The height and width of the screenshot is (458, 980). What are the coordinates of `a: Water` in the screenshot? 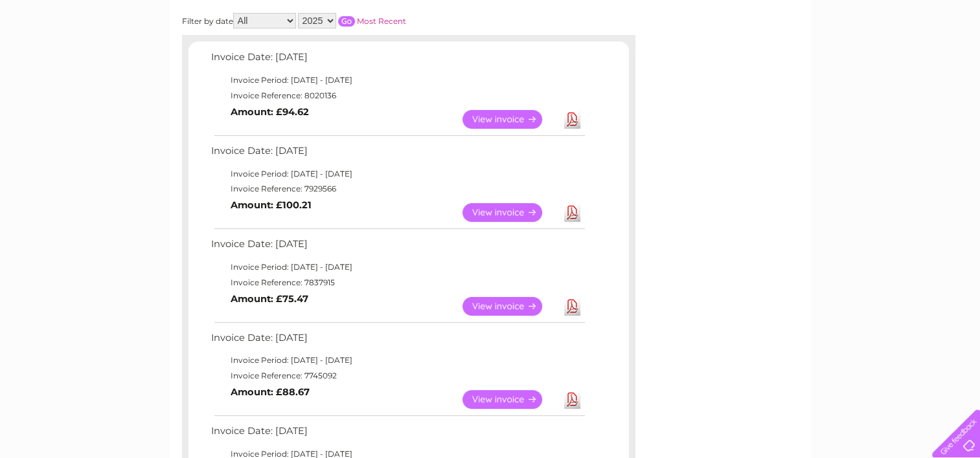 It's located at (764, 59).